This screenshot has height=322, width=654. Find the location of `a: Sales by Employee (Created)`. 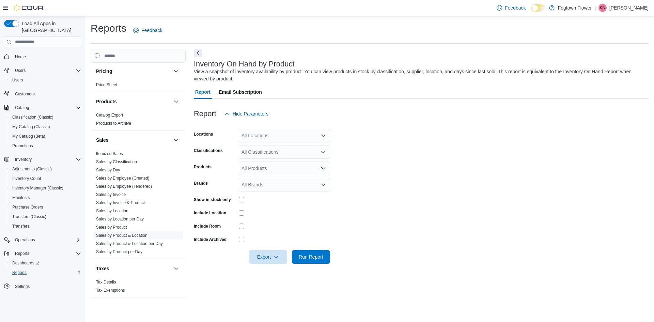

a: Sales by Employee (Created) is located at coordinates (123, 178).